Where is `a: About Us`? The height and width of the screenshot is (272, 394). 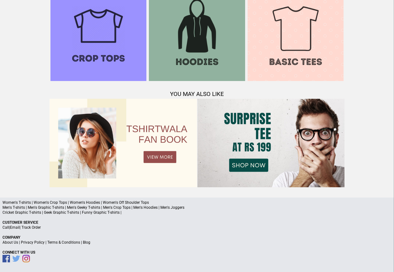 a: About Us is located at coordinates (10, 242).